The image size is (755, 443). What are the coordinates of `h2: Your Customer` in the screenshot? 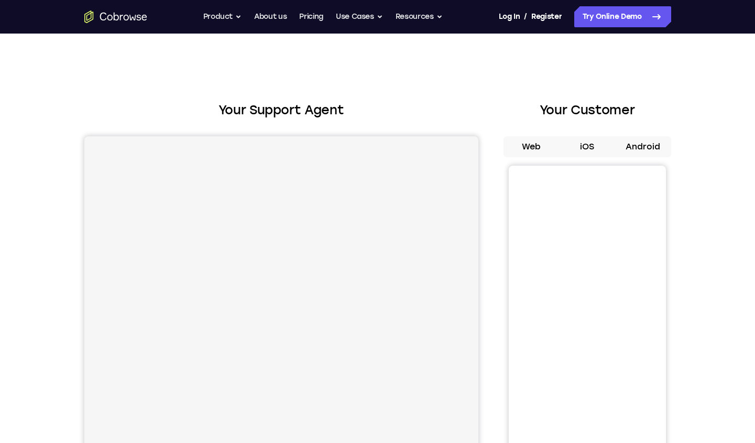 It's located at (587, 110).